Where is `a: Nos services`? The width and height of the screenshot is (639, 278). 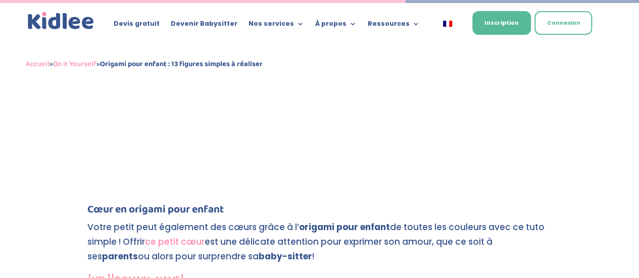
a: Nos services is located at coordinates (276, 26).